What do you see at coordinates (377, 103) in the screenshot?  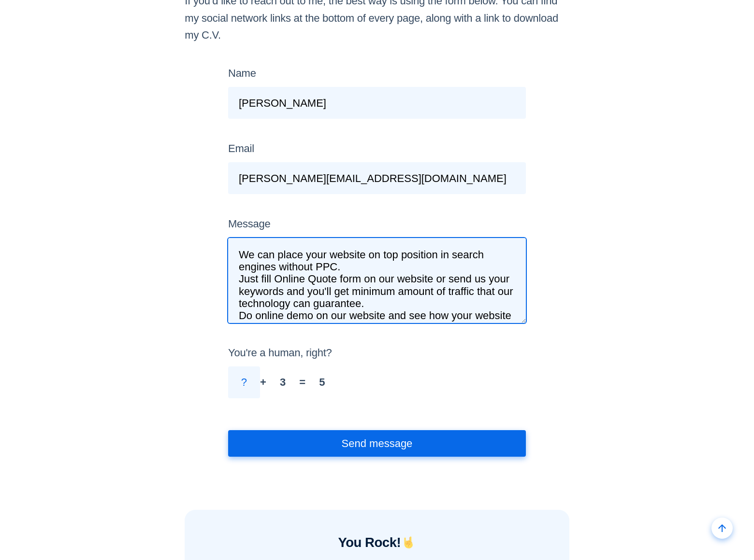 I see `input: Who are you?` at bounding box center [377, 103].